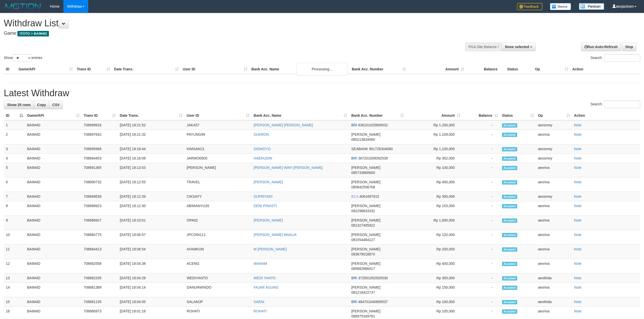  What do you see at coordinates (363, 269) in the screenshot?
I see `span: Copy 085882886017 to clipboard` at bounding box center [363, 269].